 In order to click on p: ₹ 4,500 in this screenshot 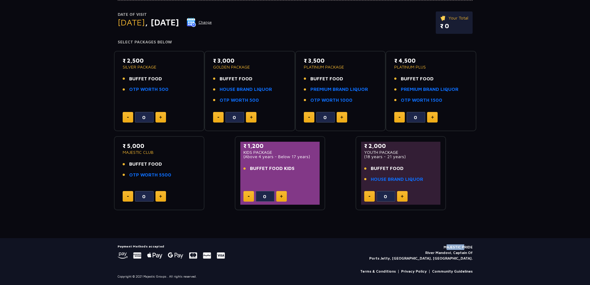, I will do `click(431, 60)`.